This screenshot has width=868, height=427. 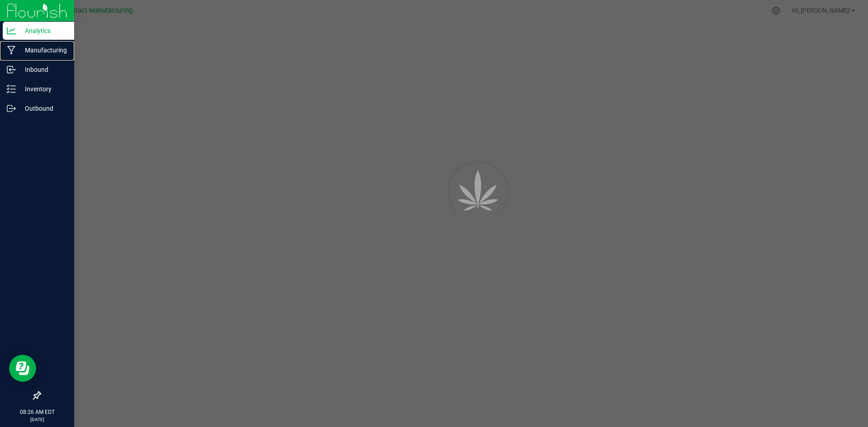 I want to click on p: 08:26 AM EDT, so click(x=37, y=412).